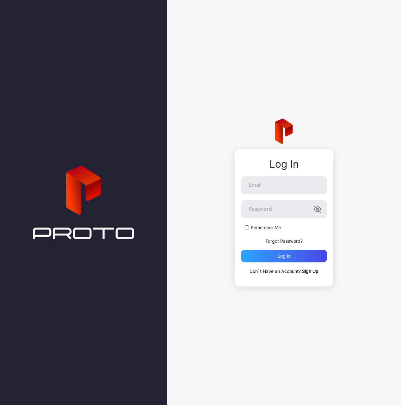  I want to click on div: Log in, so click(284, 256).